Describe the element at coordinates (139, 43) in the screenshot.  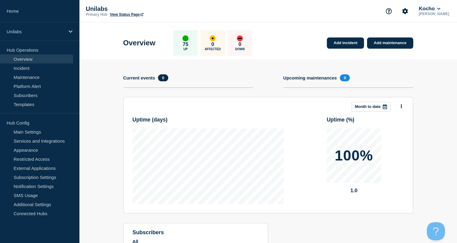
I see `h1: Overview` at that location.